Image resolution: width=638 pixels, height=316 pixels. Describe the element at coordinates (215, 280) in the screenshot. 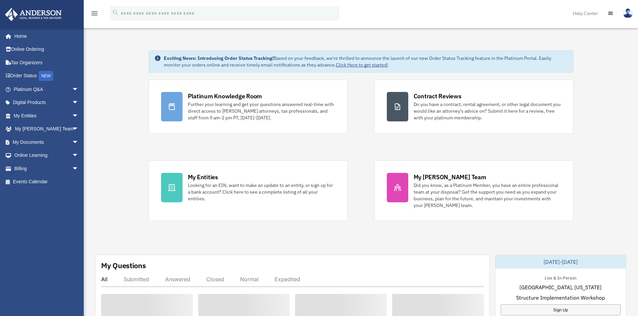

I see `div: Closed` at that location.